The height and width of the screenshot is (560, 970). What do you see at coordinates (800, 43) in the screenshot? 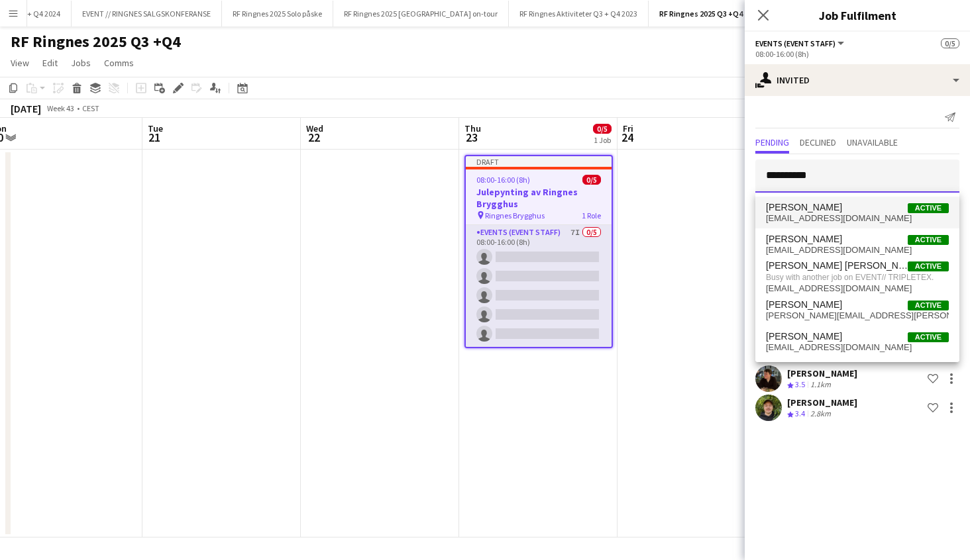
I see `button: Events (Event Staff)` at bounding box center [800, 43].